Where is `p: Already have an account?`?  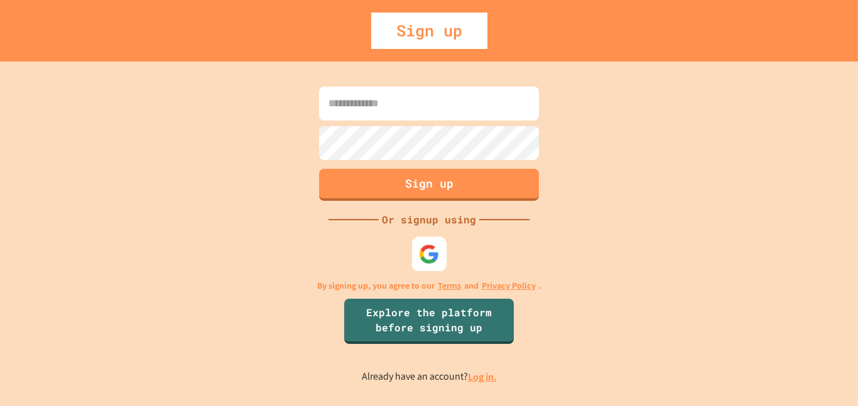
p: Already have an account? is located at coordinates (429, 377).